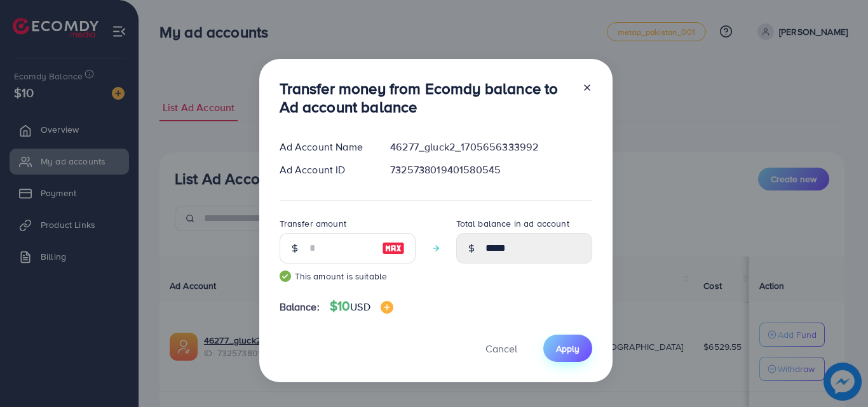 This screenshot has width=868, height=407. Describe the element at coordinates (325, 147) in the screenshot. I see `div: Ad Account Name` at that location.